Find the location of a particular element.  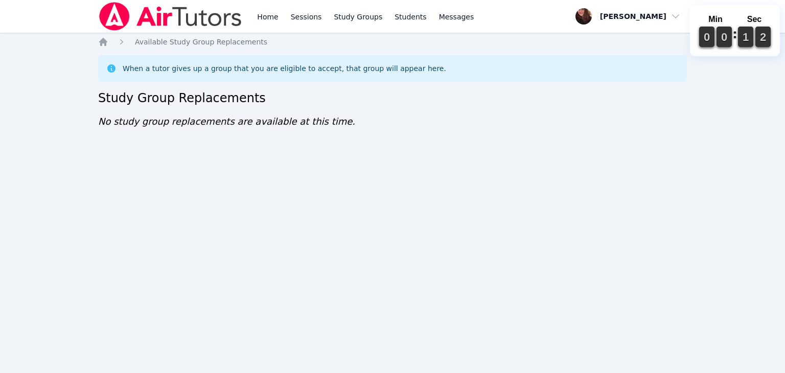

span: Available Study Group Replacements is located at coordinates (201, 42).